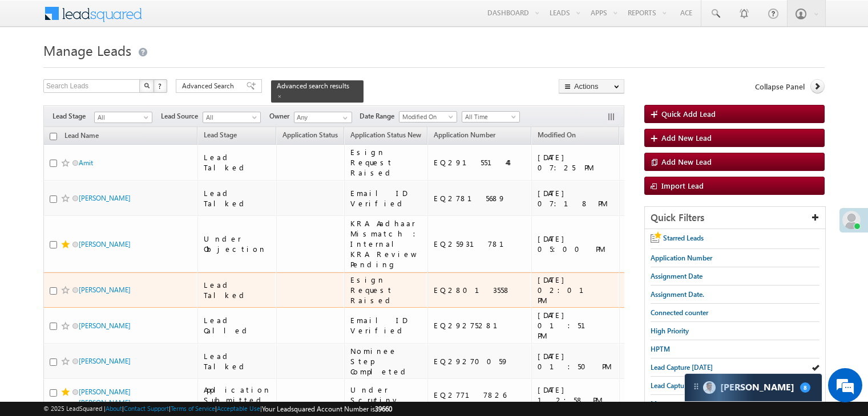 The image size is (868, 416). What do you see at coordinates (480, 395) in the screenshot?
I see `div: EQ27717826` at bounding box center [480, 395].